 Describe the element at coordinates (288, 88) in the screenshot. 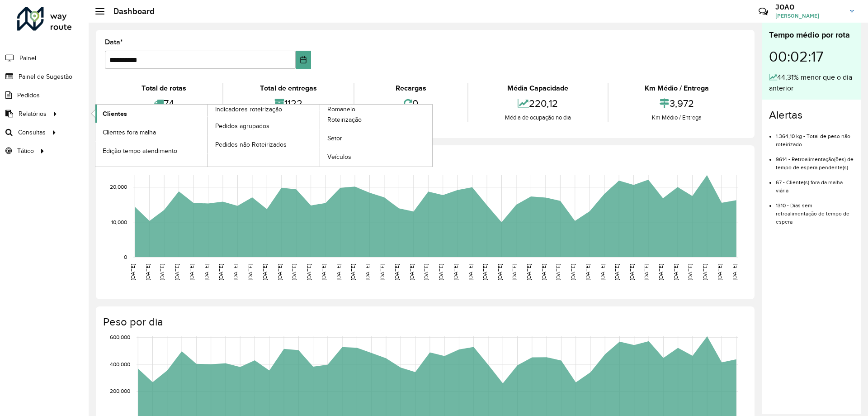

I see `div: Total de entregas` at that location.